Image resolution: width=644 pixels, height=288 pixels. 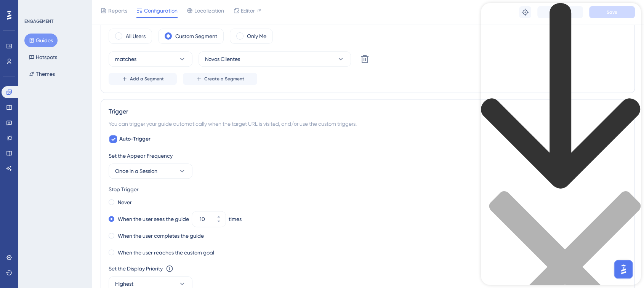 What do you see at coordinates (136, 171) in the screenshot?
I see `span: Once in a Session` at bounding box center [136, 171].